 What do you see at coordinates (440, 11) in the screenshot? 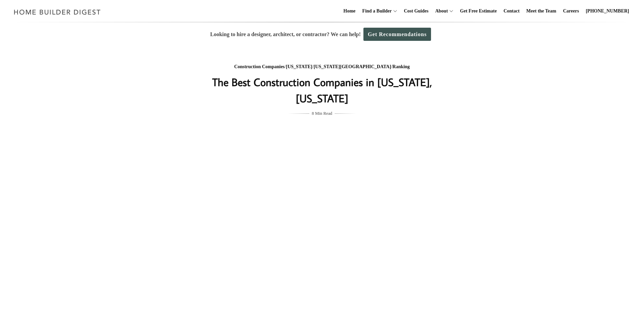
I see `a: About` at bounding box center [440, 11].